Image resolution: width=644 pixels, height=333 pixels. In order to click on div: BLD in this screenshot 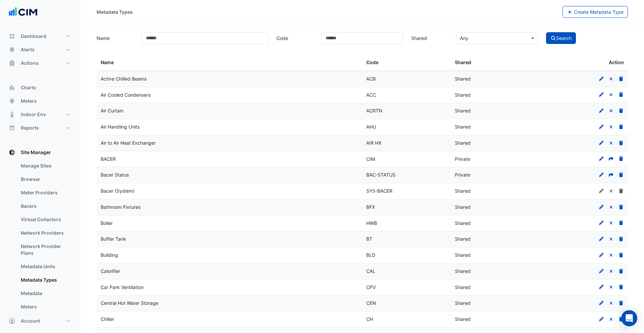, I will do `click(406, 255)`.